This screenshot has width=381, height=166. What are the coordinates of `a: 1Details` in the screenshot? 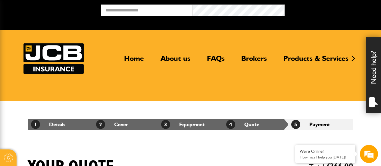 It's located at (48, 124).